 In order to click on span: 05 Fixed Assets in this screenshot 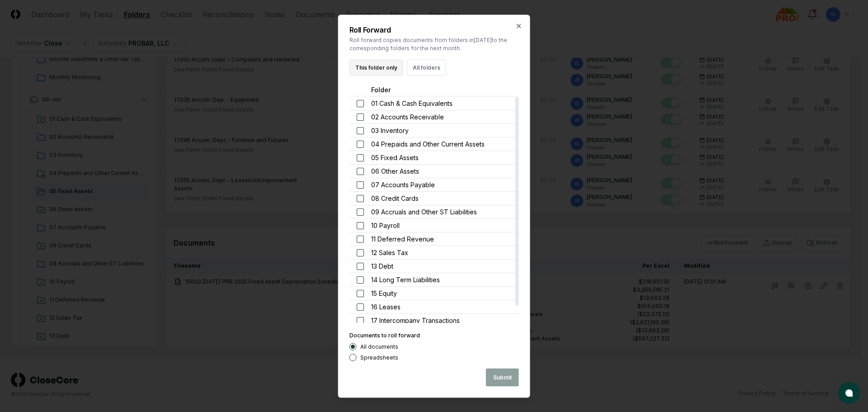, I will do `click(395, 157)`.